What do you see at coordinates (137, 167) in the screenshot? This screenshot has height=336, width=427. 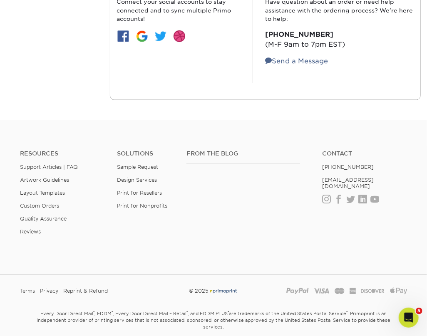 I see `a: Sample Request` at bounding box center [137, 167].